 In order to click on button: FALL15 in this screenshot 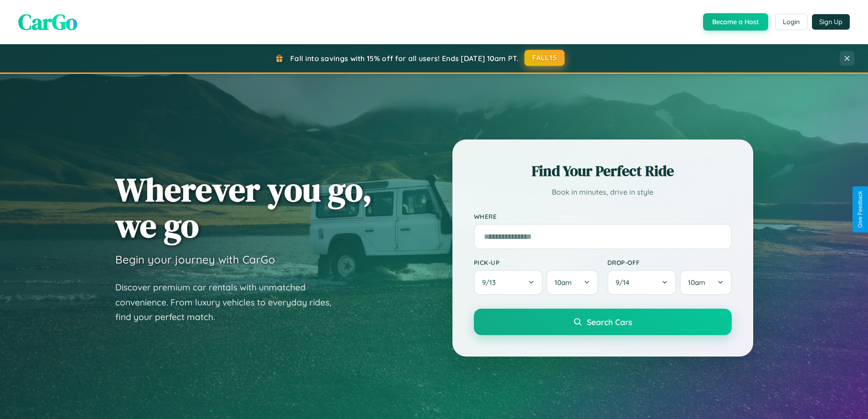, I will do `click(544, 58)`.